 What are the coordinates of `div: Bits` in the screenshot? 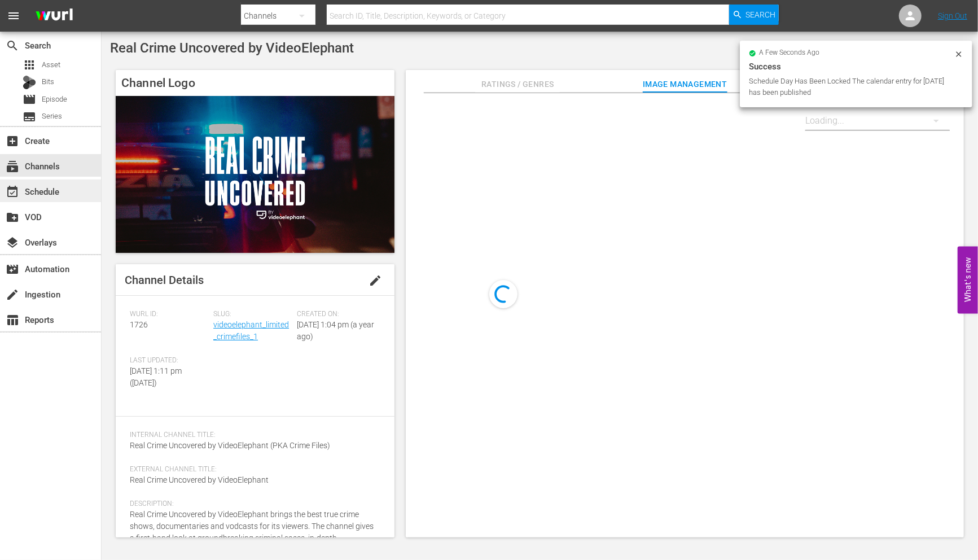 It's located at (30, 83).